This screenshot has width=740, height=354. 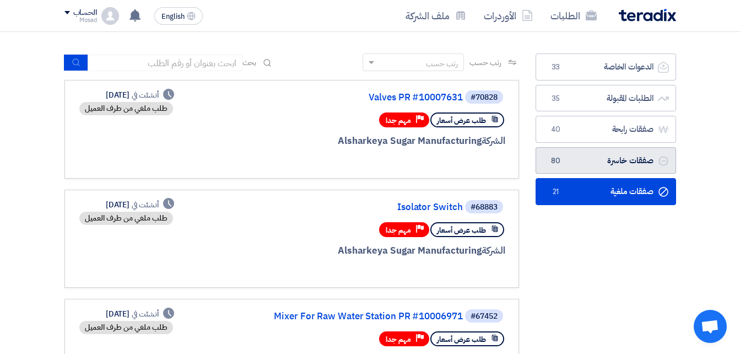 I want to click on a: صفقات ملغية21, so click(x=605, y=191).